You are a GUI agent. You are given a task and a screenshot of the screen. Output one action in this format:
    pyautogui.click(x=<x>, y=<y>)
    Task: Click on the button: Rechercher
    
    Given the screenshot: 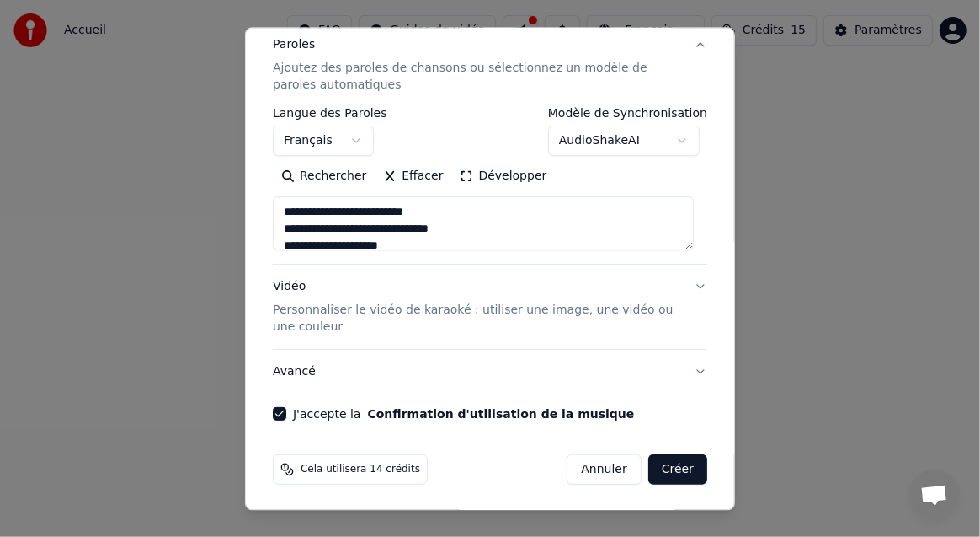 What is the action you would take?
    pyautogui.click(x=324, y=177)
    